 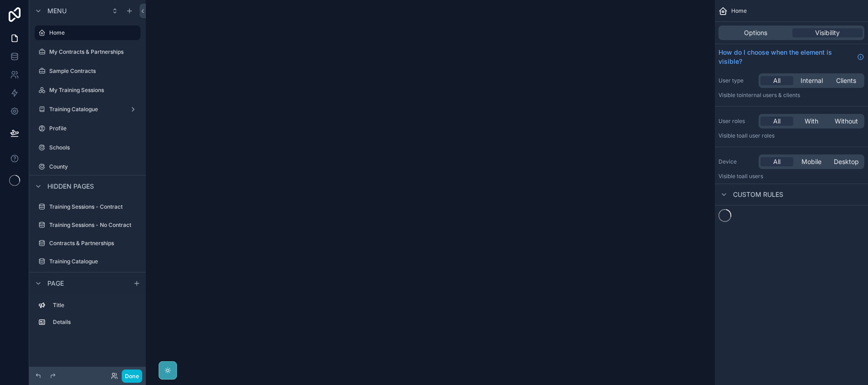 What do you see at coordinates (87, 147) in the screenshot?
I see `a: Schools` at bounding box center [87, 147].